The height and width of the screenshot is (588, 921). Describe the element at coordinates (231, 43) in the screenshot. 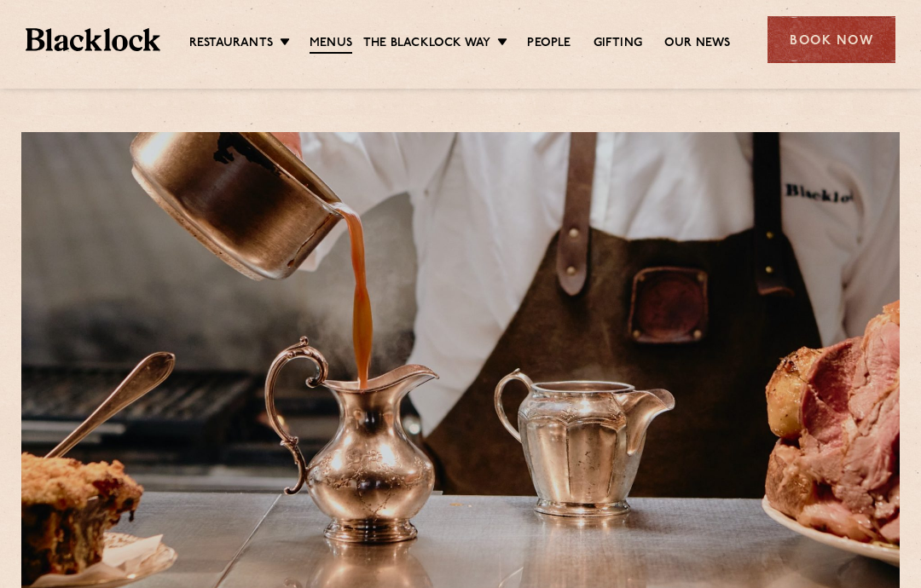

I see `a: Restaurants` at that location.